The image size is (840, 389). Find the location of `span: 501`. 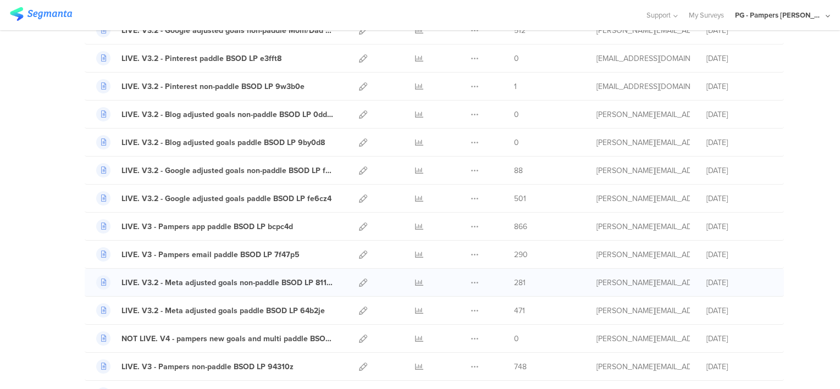

span: 501 is located at coordinates (520, 198).